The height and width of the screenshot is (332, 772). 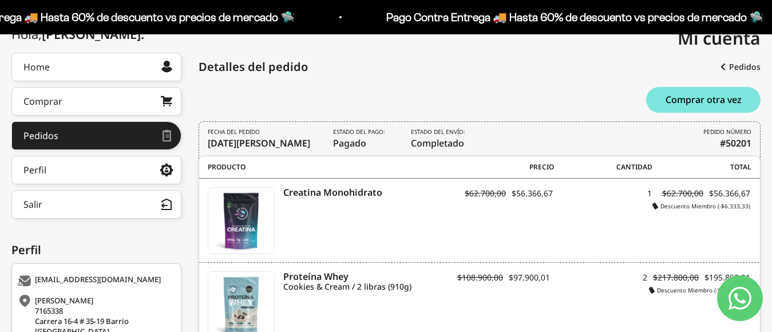 What do you see at coordinates (43, 101) in the screenshot?
I see `div: Comprar` at bounding box center [43, 101].